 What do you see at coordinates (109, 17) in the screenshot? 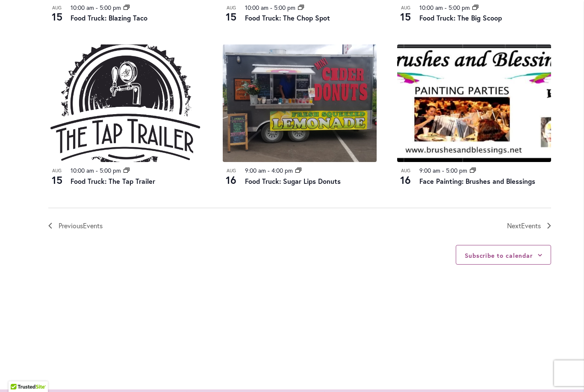
I see `a: Food Truck: Blazing Taco` at bounding box center [109, 17].